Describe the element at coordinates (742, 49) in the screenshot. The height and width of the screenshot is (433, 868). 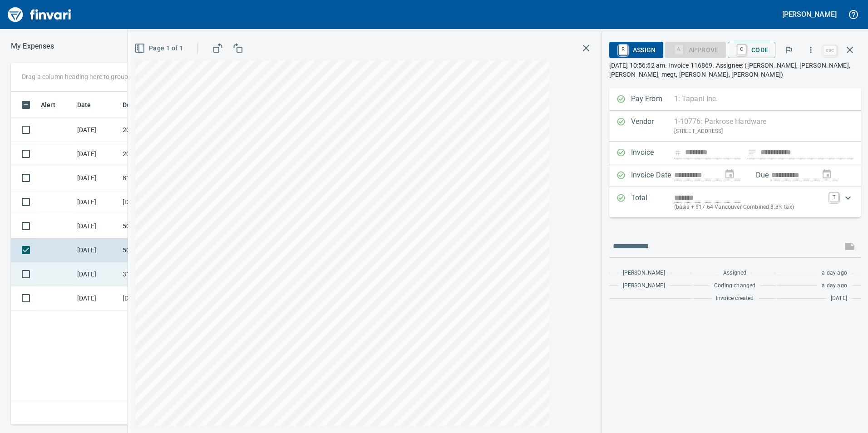
I see `a: C` at that location.